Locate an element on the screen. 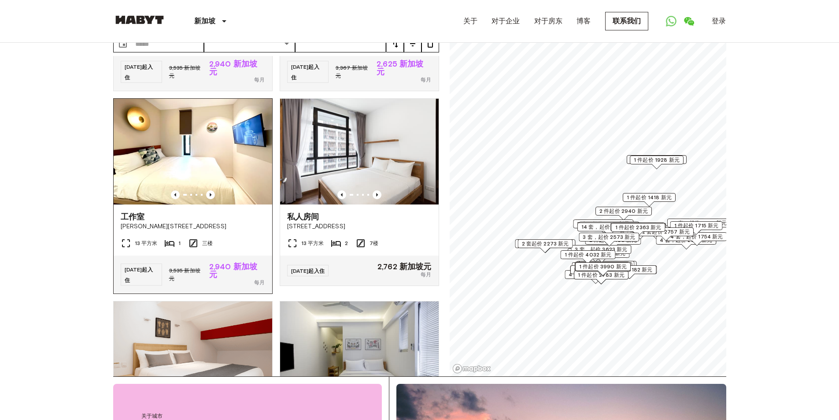  a: 对于企业 is located at coordinates (506, 21).